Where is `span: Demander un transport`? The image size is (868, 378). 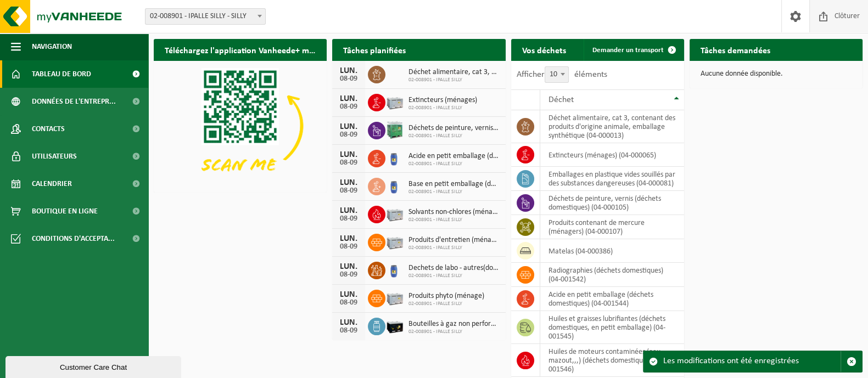 span: Demander un transport is located at coordinates (629, 50).